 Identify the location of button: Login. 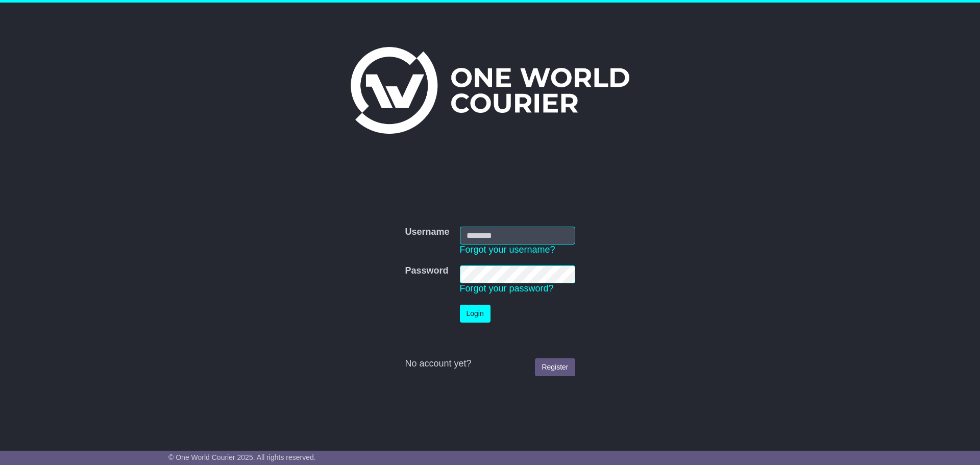
(475, 313).